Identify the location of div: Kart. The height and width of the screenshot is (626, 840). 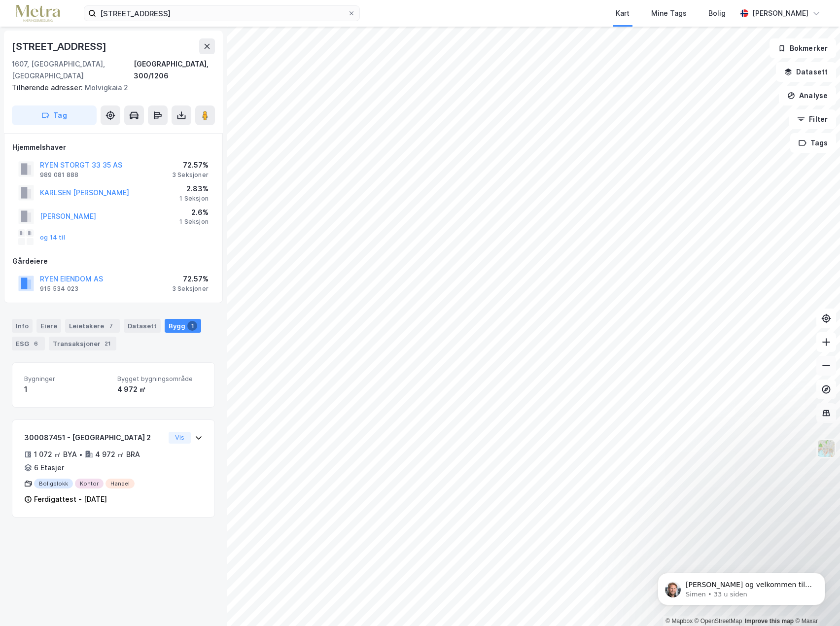
(623, 13).